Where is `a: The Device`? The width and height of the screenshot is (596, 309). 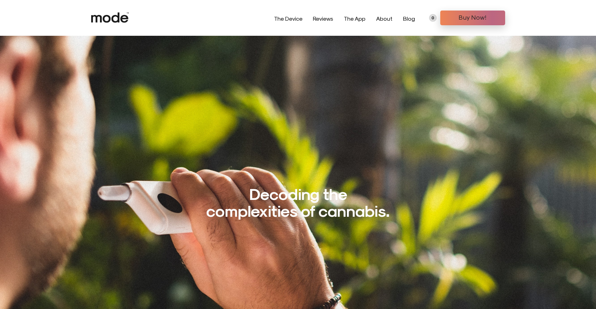 a: The Device is located at coordinates (288, 18).